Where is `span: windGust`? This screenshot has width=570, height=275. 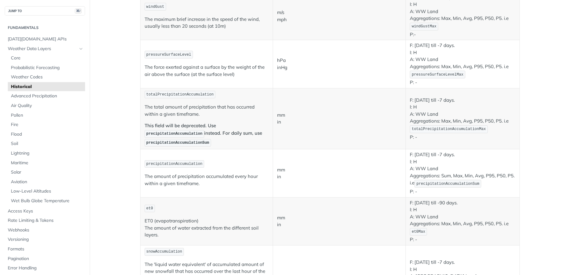 span: windGust is located at coordinates (155, 7).